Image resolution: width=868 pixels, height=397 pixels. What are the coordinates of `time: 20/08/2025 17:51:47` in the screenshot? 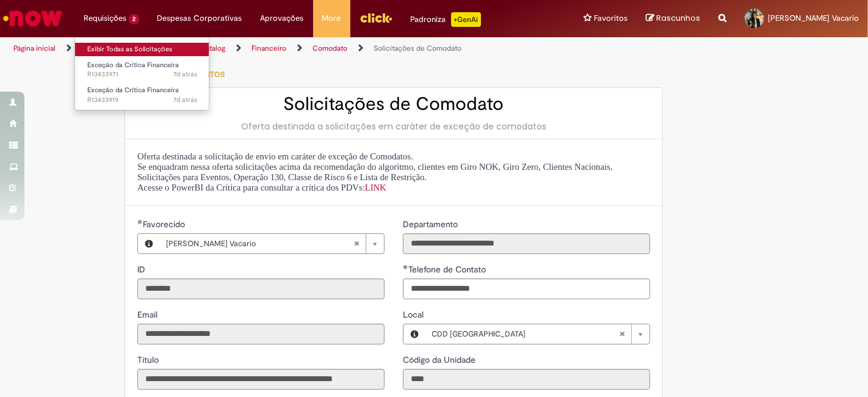 It's located at (185, 74).